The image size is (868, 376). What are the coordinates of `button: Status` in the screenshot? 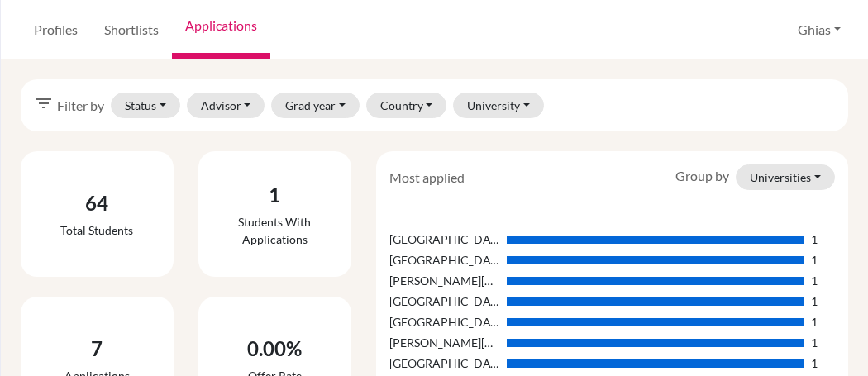 It's located at (146, 105).